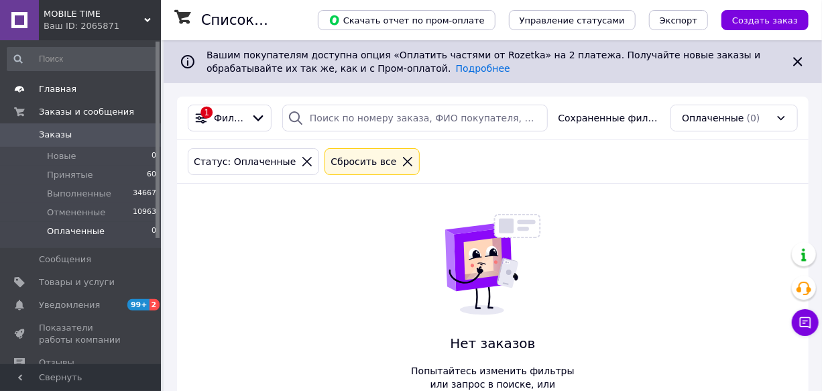 Image resolution: width=822 pixels, height=391 pixels. What do you see at coordinates (610, 118) in the screenshot?
I see `span: Сохраненные фильтры:` at bounding box center [610, 118].